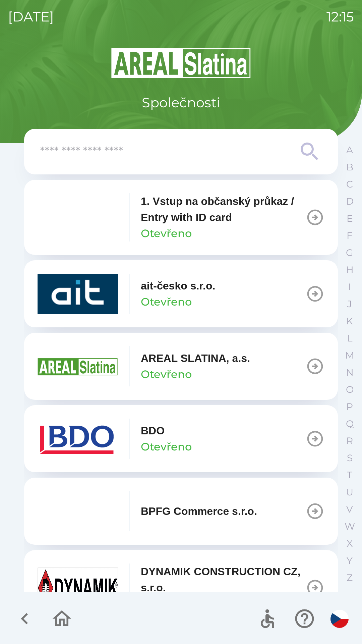 Image resolution: width=362 pixels, height=644 pixels. I want to click on p: U, so click(350, 492).